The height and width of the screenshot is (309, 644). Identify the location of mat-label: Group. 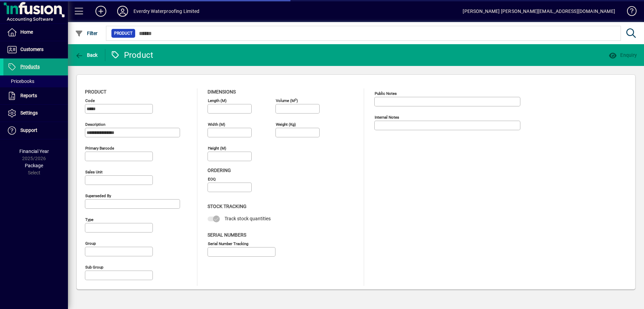
(91, 243).